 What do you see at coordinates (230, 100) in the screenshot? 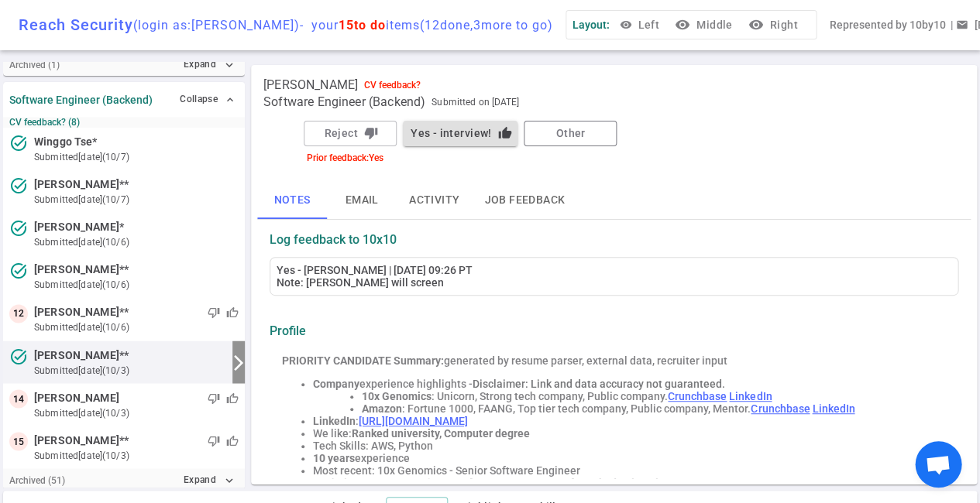
I see `span: expand_less` at bounding box center [230, 100].